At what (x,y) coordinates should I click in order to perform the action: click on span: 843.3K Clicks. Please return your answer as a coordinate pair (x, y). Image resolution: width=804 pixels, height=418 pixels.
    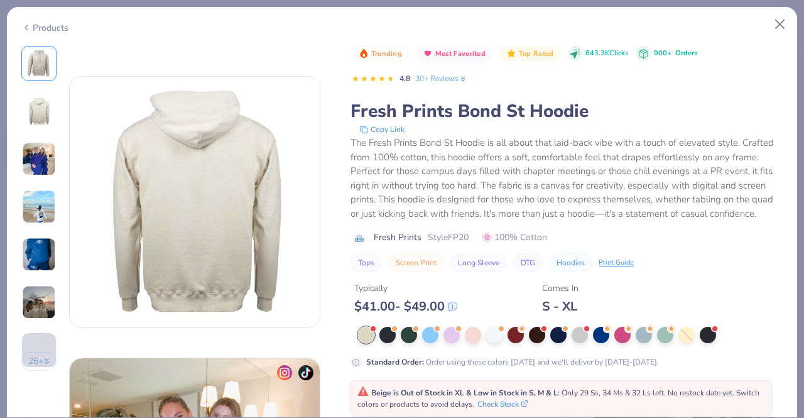
    Looking at the image, I should click on (607, 53).